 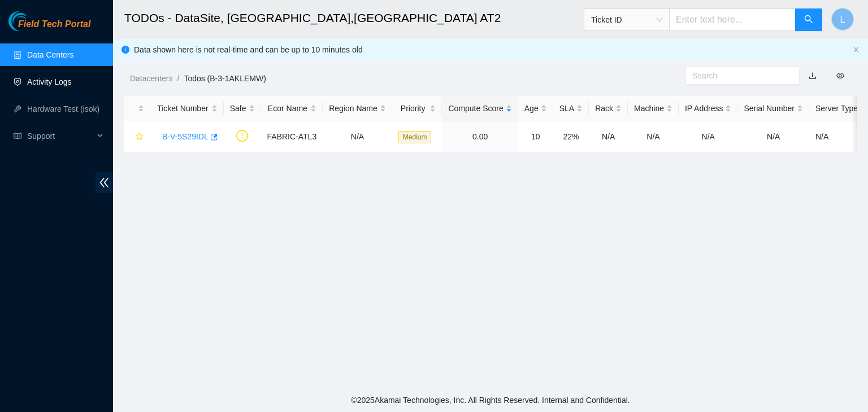 I want to click on span: exclamation-circle, so click(x=242, y=136).